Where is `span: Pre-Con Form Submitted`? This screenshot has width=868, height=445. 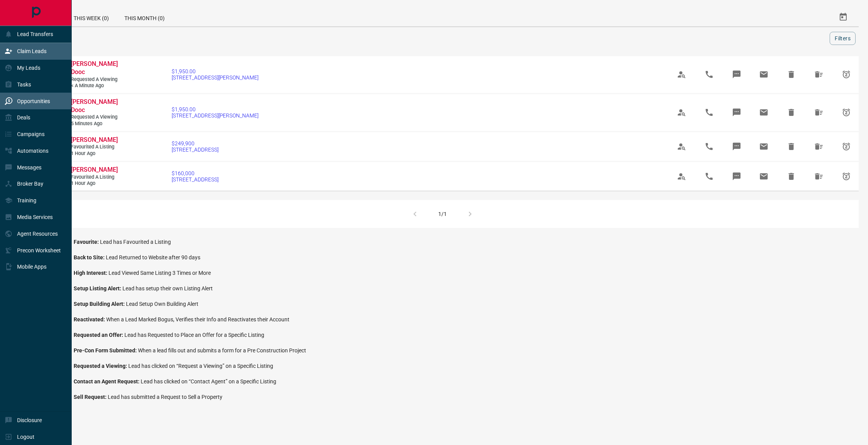 span: Pre-Con Form Submitted is located at coordinates (106, 350).